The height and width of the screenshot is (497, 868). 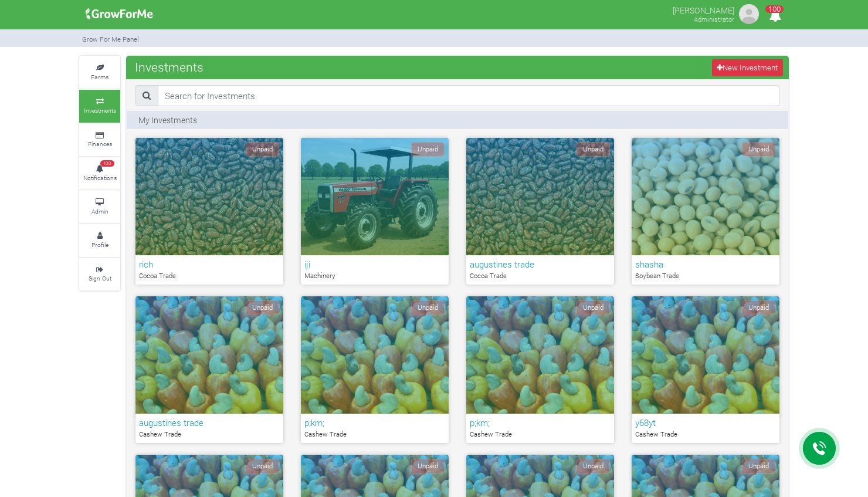 I want to click on h6: iji, so click(x=375, y=264).